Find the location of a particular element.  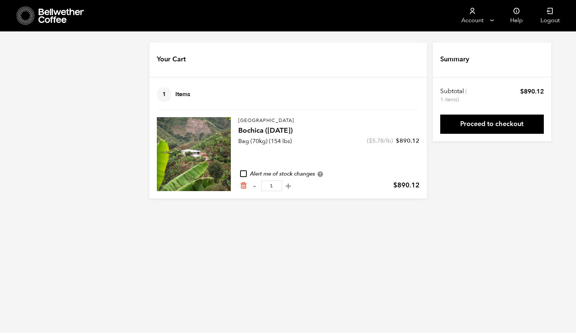

bdi: 5.78 is located at coordinates (376, 141).